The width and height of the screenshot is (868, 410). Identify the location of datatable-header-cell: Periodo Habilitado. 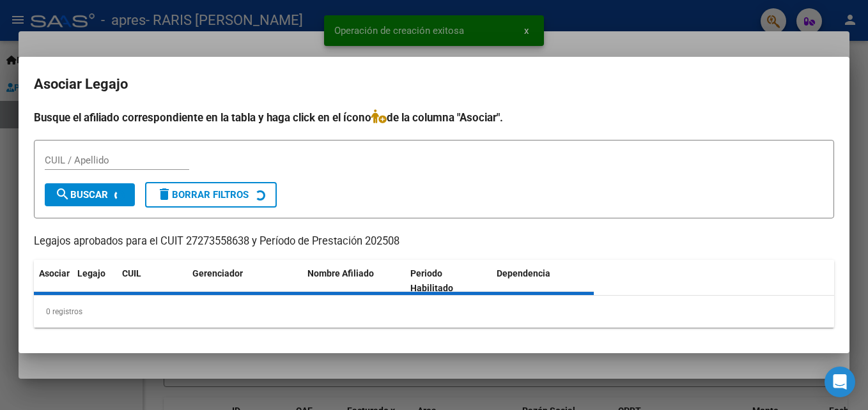
(448, 281).